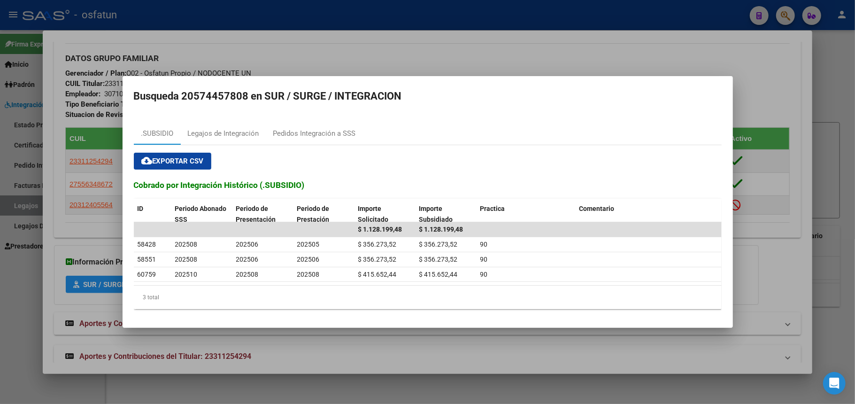  What do you see at coordinates (492, 208) in the screenshot?
I see `span: Practica` at bounding box center [492, 208].